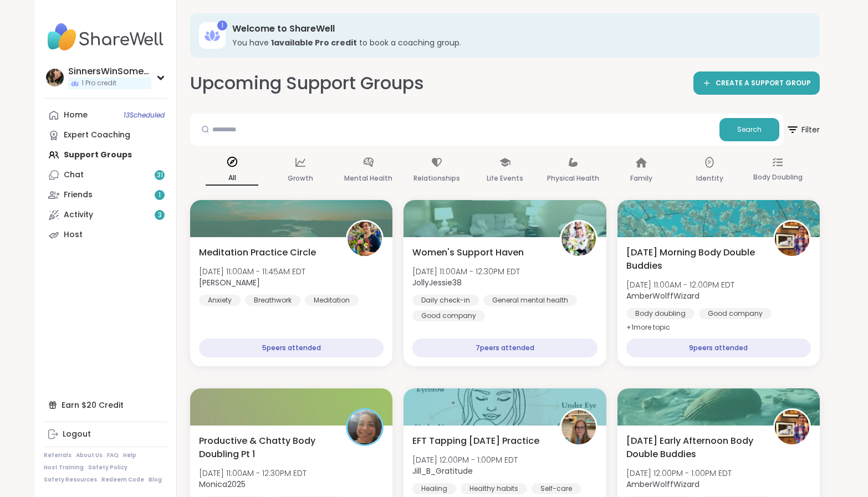  Describe the element at coordinates (368, 178) in the screenshot. I see `p: Mental Health` at that location.